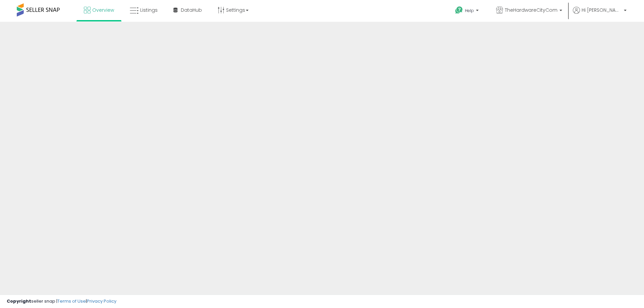 This screenshot has height=308, width=644. Describe the element at coordinates (61, 301) in the screenshot. I see `div: seller snap | |` at that location.